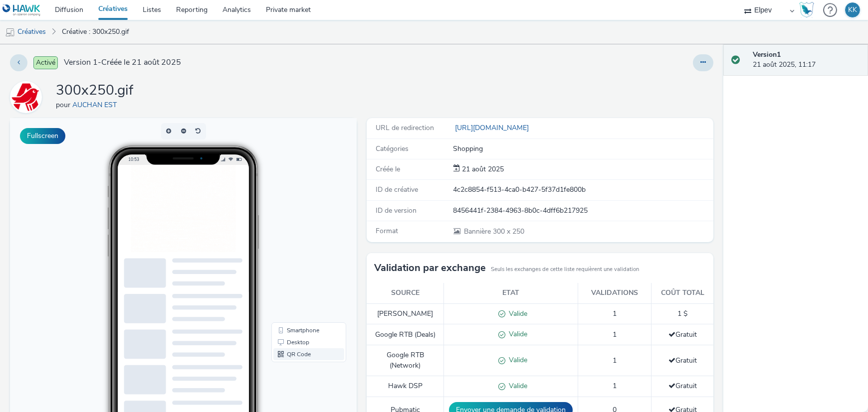 The height and width of the screenshot is (412, 868). Describe the element at coordinates (64, 104) in the screenshot. I see `span: pour` at that location.